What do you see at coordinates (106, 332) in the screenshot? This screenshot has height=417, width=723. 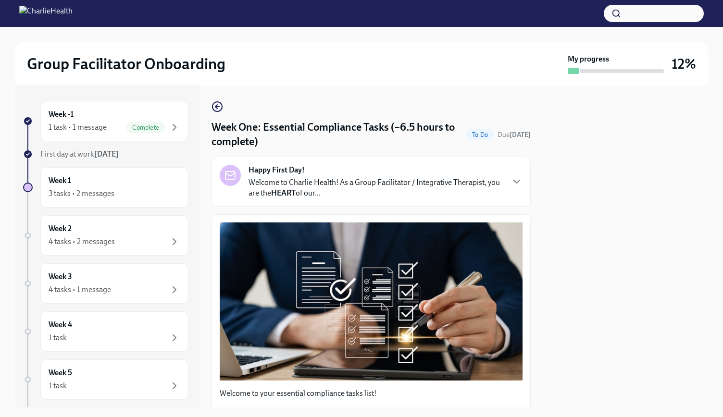 I see `a: Week 41 task` at bounding box center [106, 332].